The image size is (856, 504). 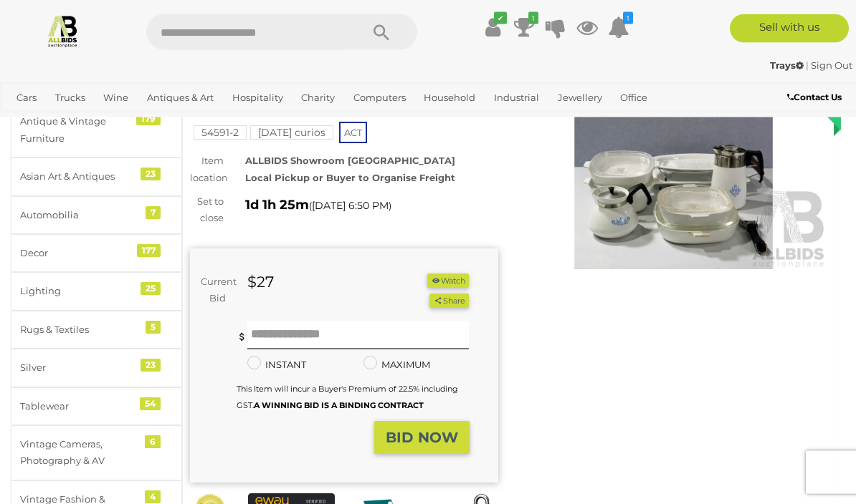 I want to click on a: Computers, so click(x=379, y=97).